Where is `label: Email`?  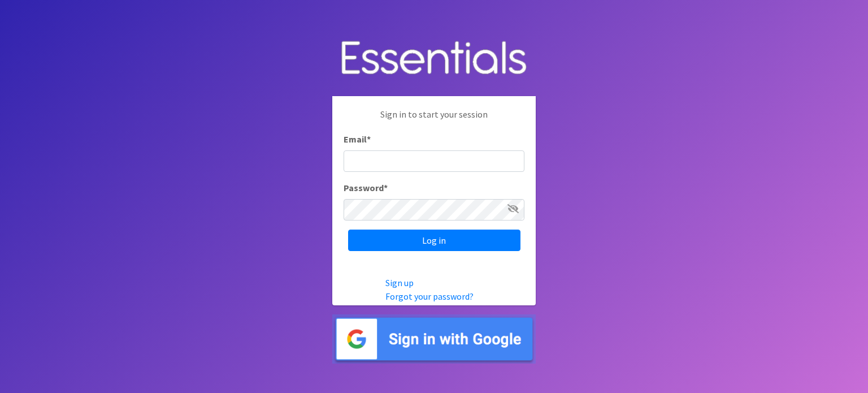
label: Email is located at coordinates (357, 139).